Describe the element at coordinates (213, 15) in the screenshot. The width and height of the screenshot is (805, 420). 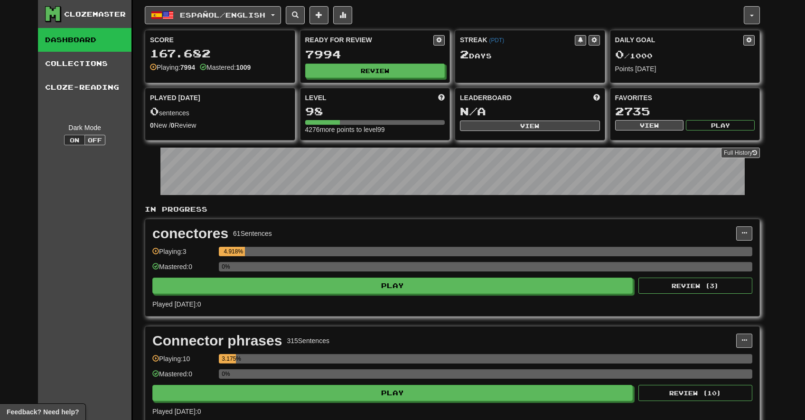
I see `button: Español/English` at that location.